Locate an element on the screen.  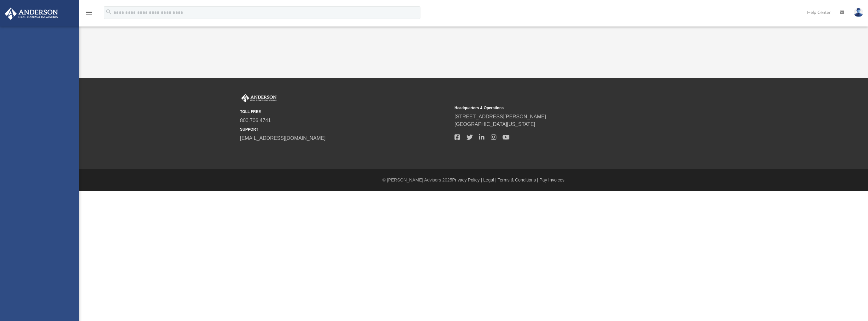
a: Terms & Conditions | is located at coordinates (518, 180).